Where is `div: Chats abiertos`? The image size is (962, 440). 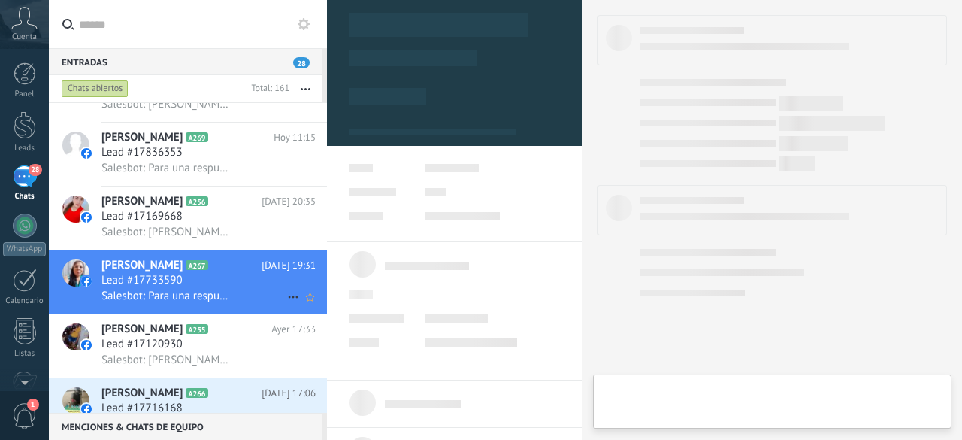 div: Chats abiertos is located at coordinates (95, 89).